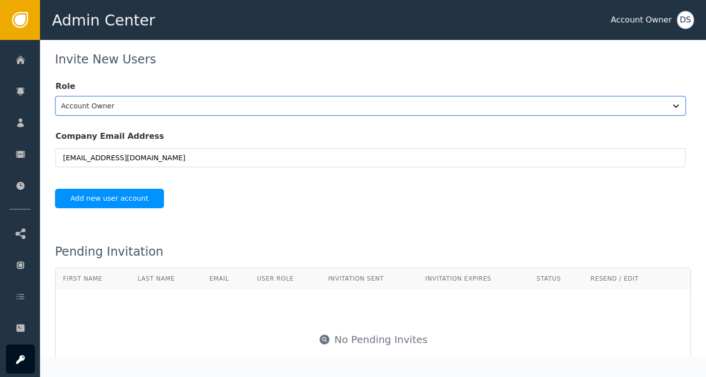 The height and width of the screenshot is (377, 706). I want to click on th: Status, so click(556, 279).